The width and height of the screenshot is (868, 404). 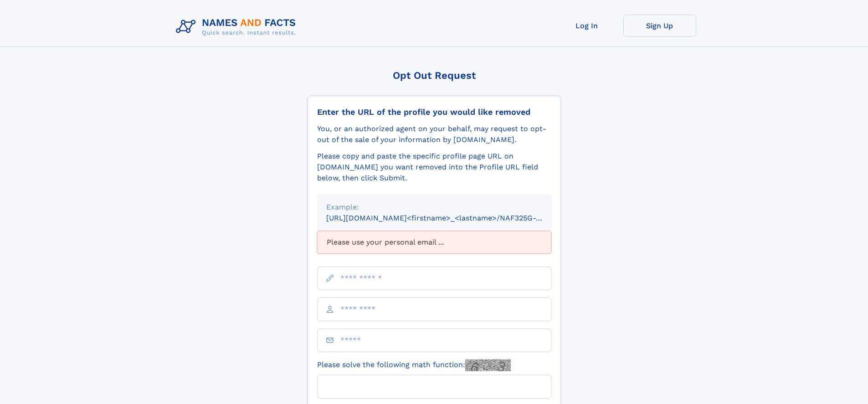 I want to click on a: Log In, so click(x=586, y=25).